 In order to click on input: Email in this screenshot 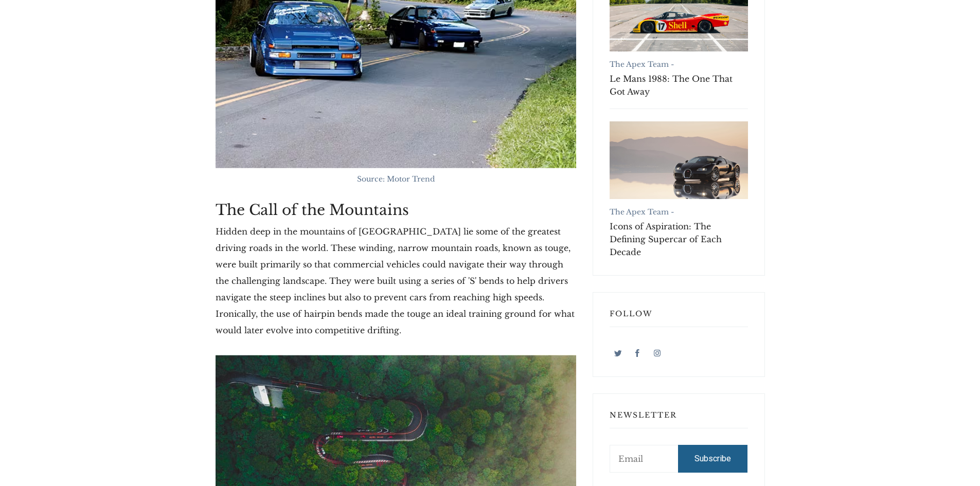, I will do `click(644, 458)`.